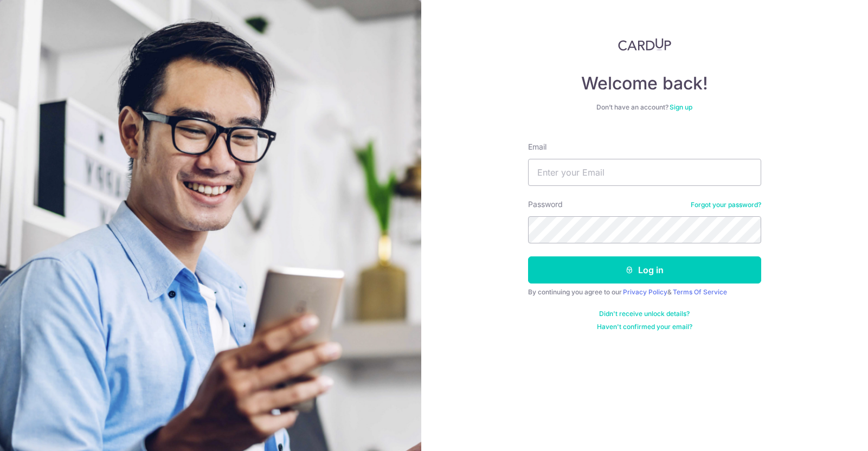 The image size is (868, 451). What do you see at coordinates (645, 292) in the screenshot?
I see `div: By continuing you agree to our &` at bounding box center [645, 292].